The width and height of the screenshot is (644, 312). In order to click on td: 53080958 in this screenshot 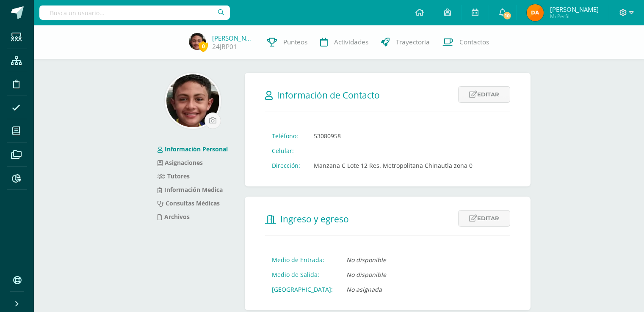, I will do `click(393, 136)`.